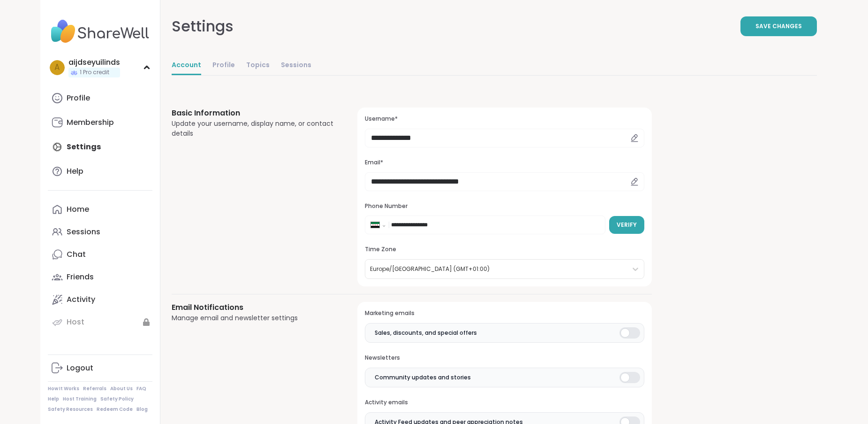 The image size is (868, 424). What do you see at coordinates (422, 377) in the screenshot?
I see `span: Community updates and stories` at bounding box center [422, 377].